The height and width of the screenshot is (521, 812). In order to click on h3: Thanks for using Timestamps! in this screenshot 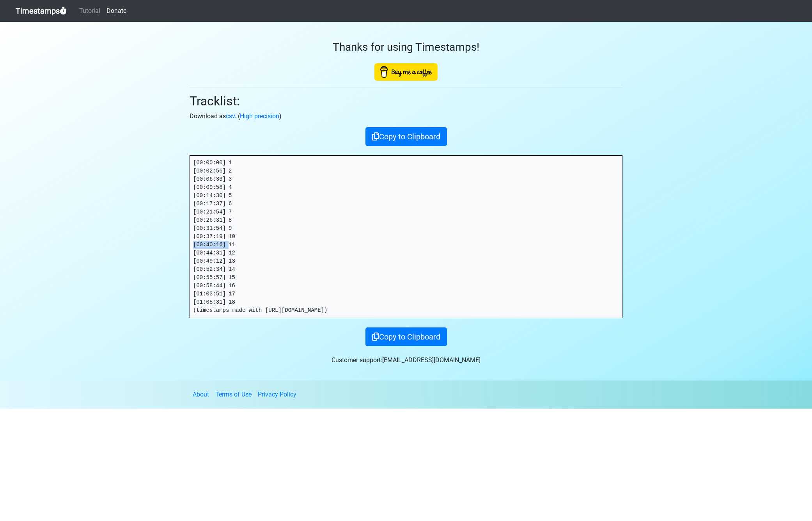, I will do `click(406, 48)`.